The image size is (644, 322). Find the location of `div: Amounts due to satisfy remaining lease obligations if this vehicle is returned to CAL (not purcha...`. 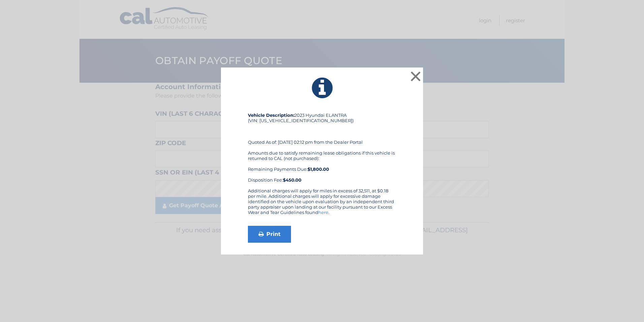

div: Amounts due to satisfy remaining lease obligations if this vehicle is returned to CAL (not purcha... is located at coordinates (322, 166).